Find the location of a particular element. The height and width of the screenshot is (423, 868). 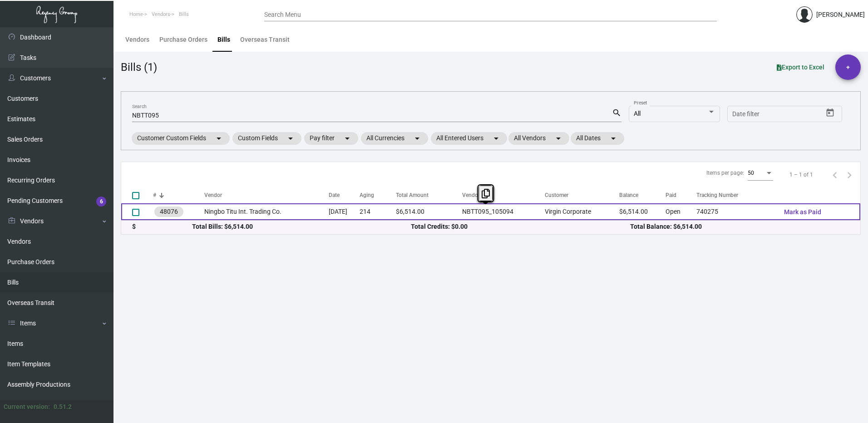

button: Mark as Paid is located at coordinates (803, 212).